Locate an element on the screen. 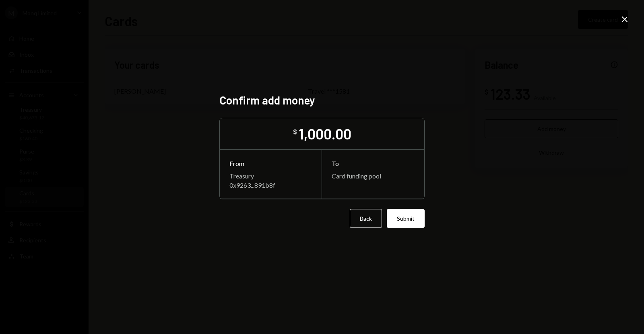  div: Card funding pool is located at coordinates (373, 176).